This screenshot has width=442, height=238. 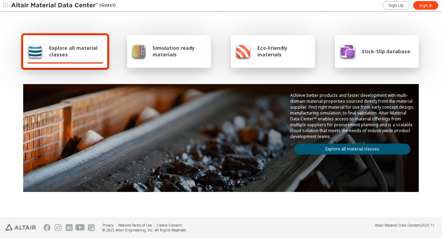 What do you see at coordinates (397, 225) in the screenshot?
I see `span: Altair Material Data Center` at bounding box center [397, 225].